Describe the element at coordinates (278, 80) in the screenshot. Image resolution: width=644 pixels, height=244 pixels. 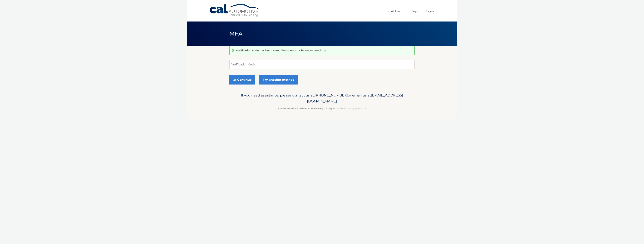
I see `a: Try another method` at that location.